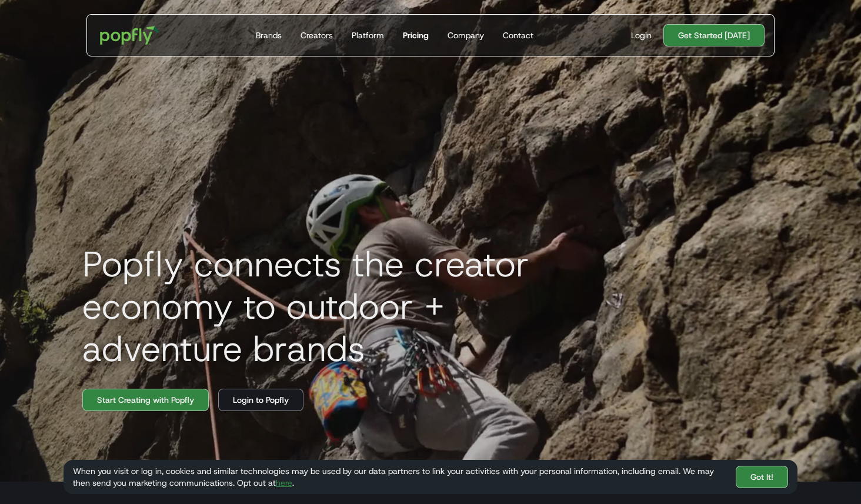 The height and width of the screenshot is (504, 861). Describe the element at coordinates (269, 35) in the screenshot. I see `a: Brands` at that location.